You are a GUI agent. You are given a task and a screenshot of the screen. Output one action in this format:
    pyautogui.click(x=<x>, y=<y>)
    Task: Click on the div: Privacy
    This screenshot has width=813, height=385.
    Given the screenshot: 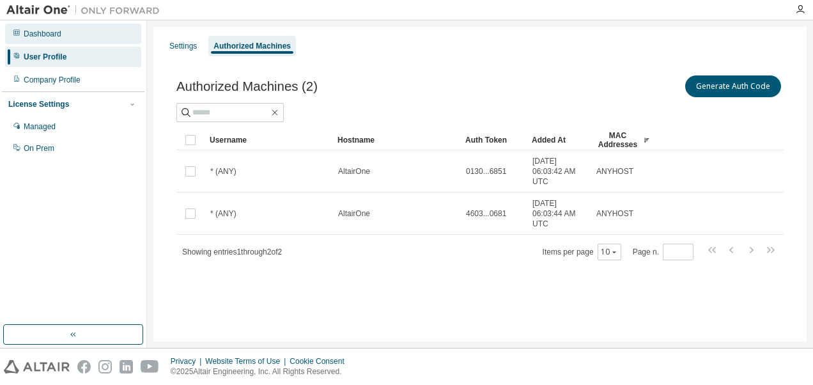 What is the action you would take?
    pyautogui.click(x=188, y=361)
    